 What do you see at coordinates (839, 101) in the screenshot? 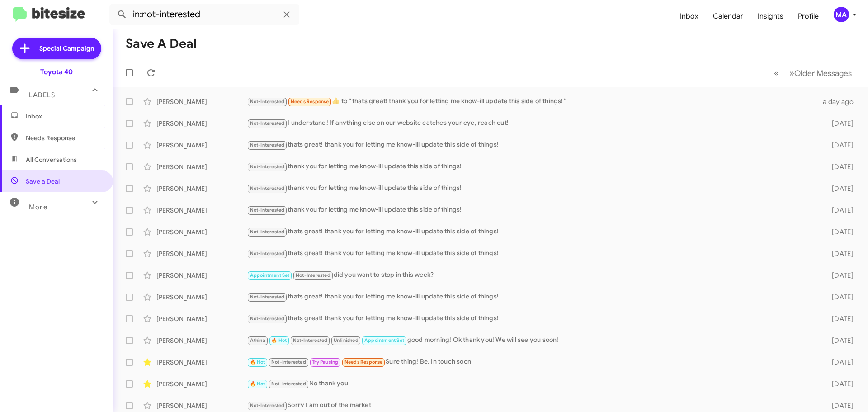
I see `div: a day ago` at bounding box center [839, 101].